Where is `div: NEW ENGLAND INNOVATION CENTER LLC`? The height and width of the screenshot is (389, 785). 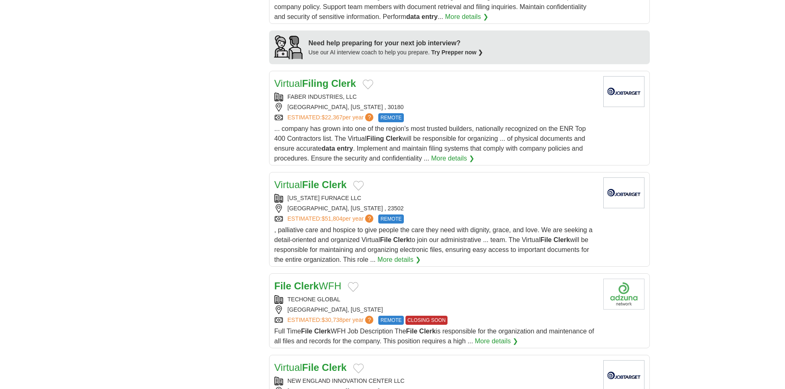 div: NEW ENGLAND INNOVATION CENTER LLC is located at coordinates (435, 381).